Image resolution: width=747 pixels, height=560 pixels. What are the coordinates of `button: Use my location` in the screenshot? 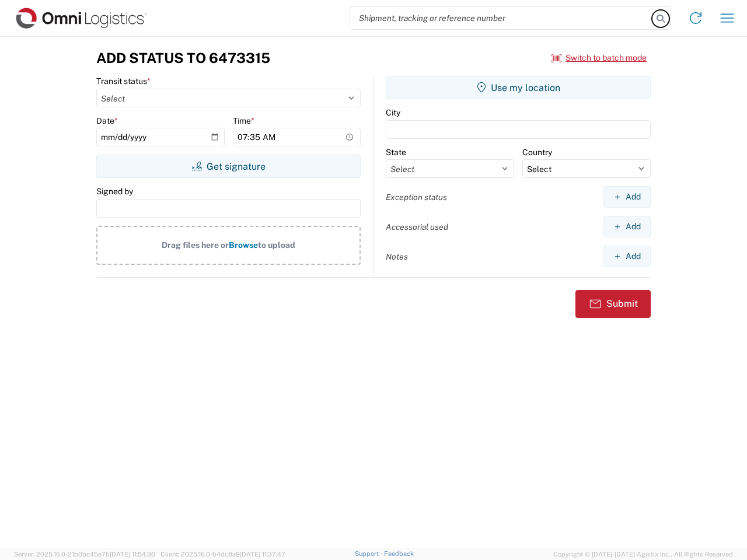 It's located at (518, 87).